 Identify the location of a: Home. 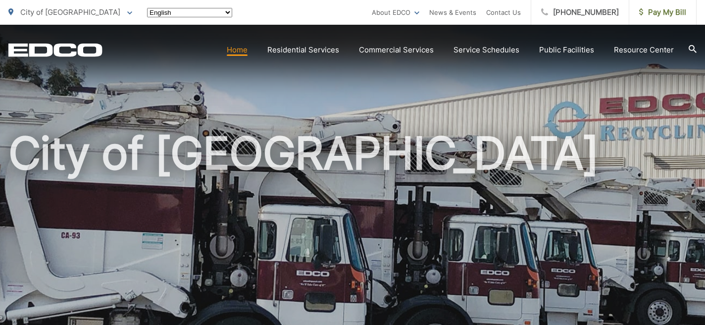
(237, 50).